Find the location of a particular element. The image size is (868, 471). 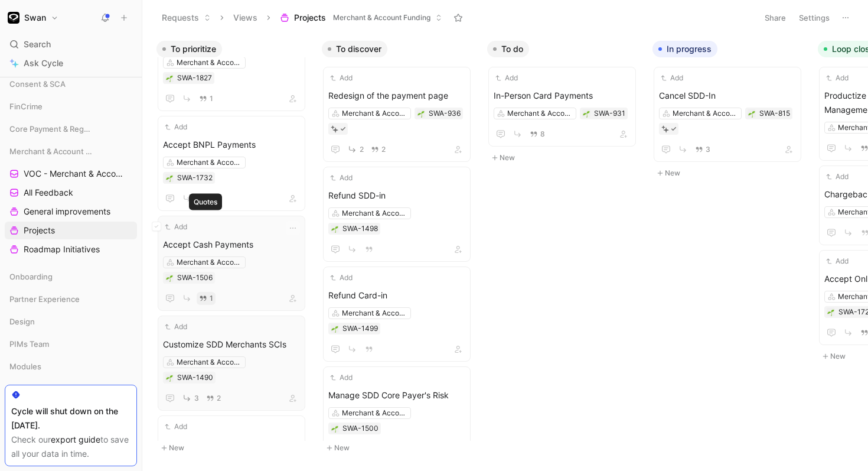

div: Onboarding is located at coordinates (71, 278).